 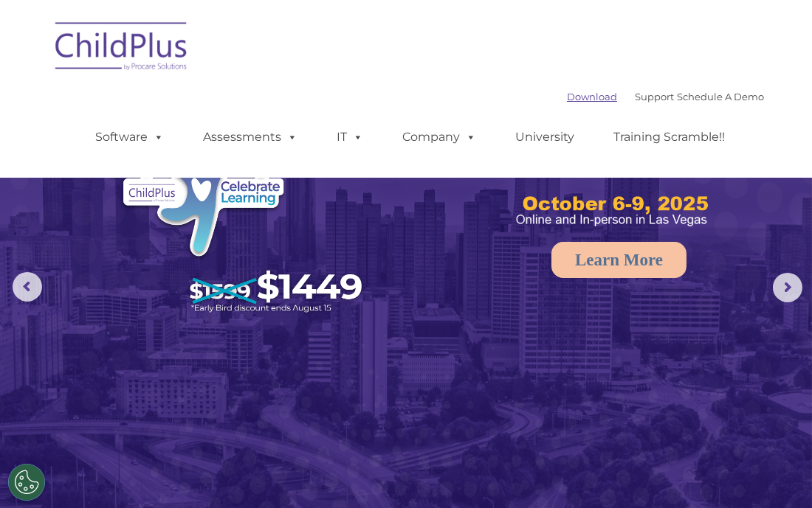 I want to click on a: Learn More, so click(x=618, y=259).